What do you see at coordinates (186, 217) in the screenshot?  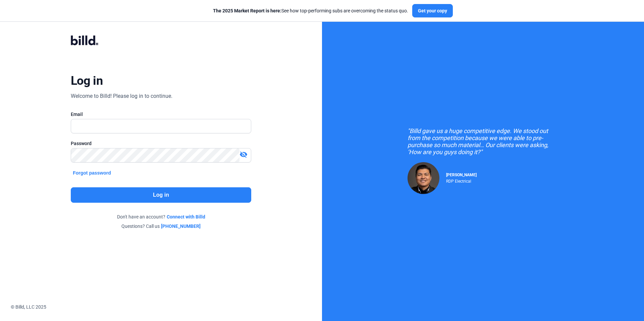 I see `a: Connect with Billd` at bounding box center [186, 217].